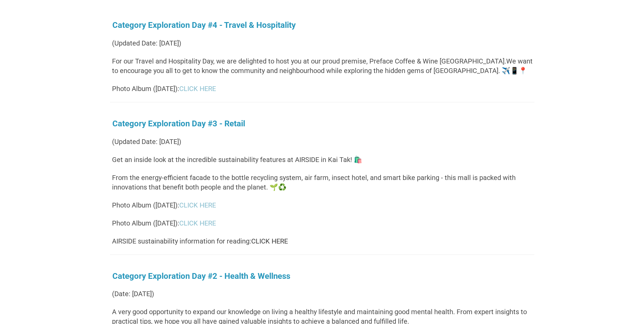  What do you see at coordinates (322, 276) in the screenshot?
I see `h2: Category Exploration Day #2 - Health & Wellness` at bounding box center [322, 276].